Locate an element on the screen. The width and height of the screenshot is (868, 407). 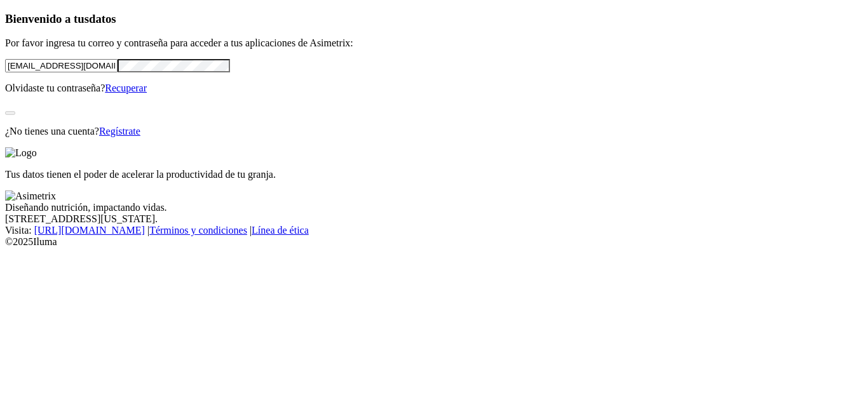
a: Términos y condiciones is located at coordinates (198, 230).